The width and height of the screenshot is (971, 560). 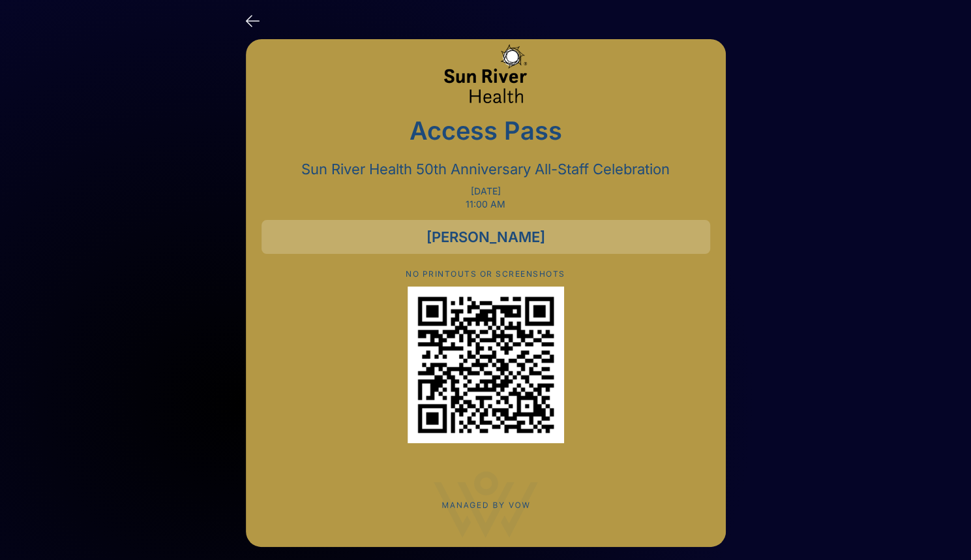 What do you see at coordinates (486, 169) in the screenshot?
I see `p: Sun River Health 50th Anniversary All-Staff Celebration` at bounding box center [486, 169].